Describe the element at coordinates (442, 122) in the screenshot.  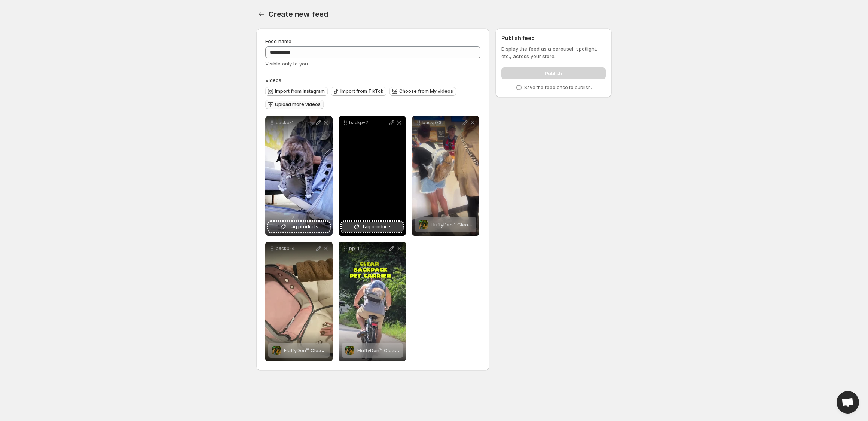
I see `p: backp-3` at that location.